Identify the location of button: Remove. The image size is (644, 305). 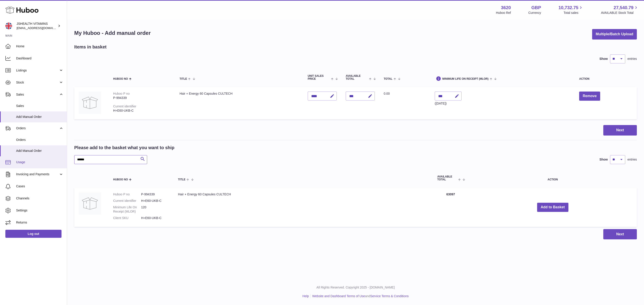
(589, 96).